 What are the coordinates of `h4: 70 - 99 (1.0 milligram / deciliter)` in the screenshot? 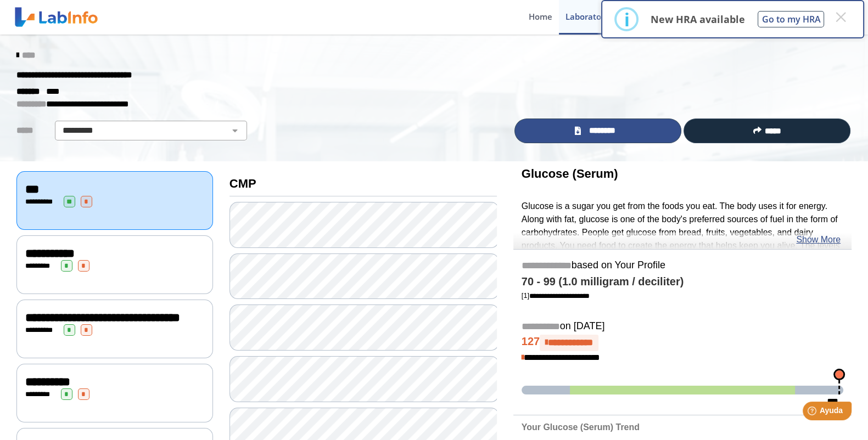 It's located at (682, 282).